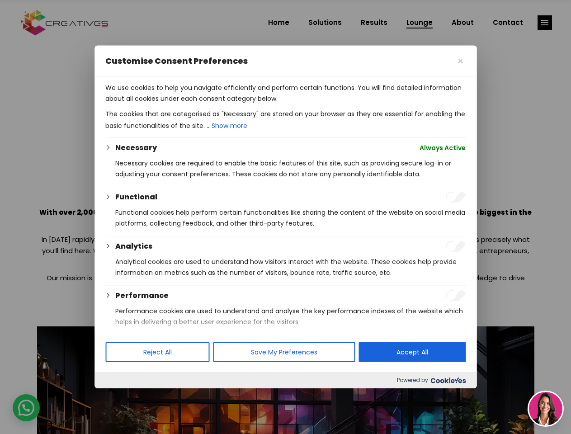 Image resolution: width=571 pixels, height=434 pixels. I want to click on p: Performance cookies are used to understand and analyse the key performance indexes of the website..., so click(290, 316).